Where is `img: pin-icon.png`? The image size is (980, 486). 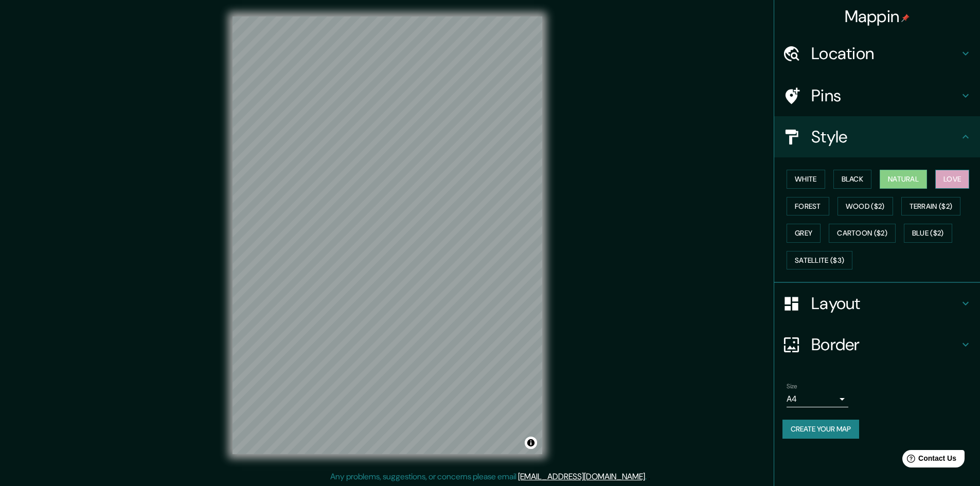 img: pin-icon.png is located at coordinates (905, 18).